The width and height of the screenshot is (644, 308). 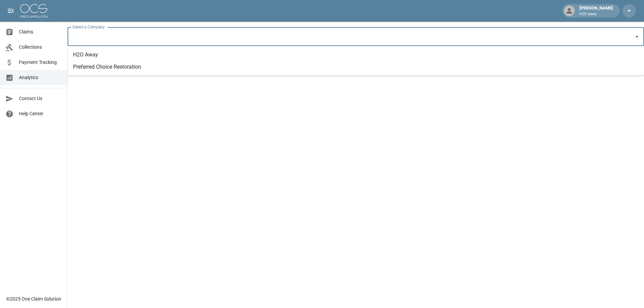 What do you see at coordinates (40, 32) in the screenshot?
I see `span: Claims` at bounding box center [40, 32].